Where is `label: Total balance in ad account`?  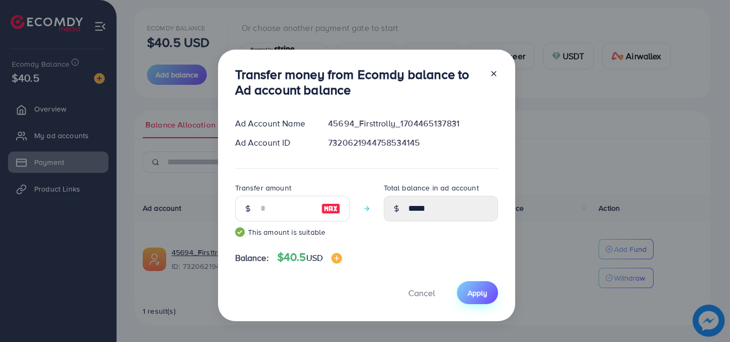
label: Total balance in ad account is located at coordinates (431, 188).